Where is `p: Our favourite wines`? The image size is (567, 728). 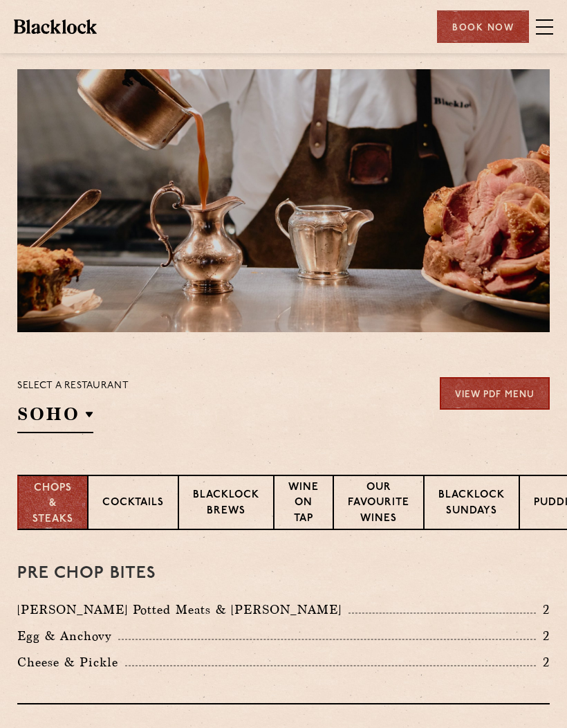 p: Our favourite wines is located at coordinates (378, 505).